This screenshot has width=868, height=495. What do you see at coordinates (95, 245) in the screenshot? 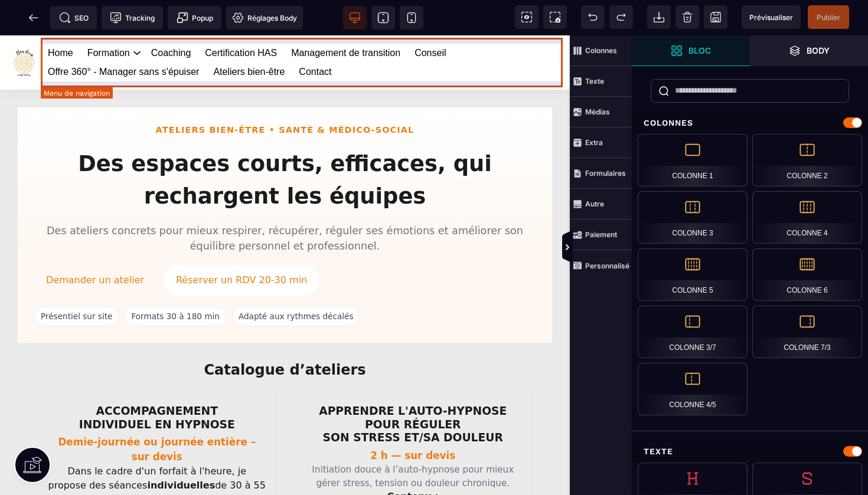
I see `a: Demander un atelier` at bounding box center [95, 245].